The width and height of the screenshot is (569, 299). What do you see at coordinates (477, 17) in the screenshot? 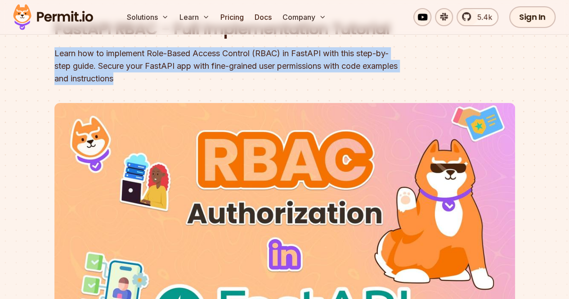
I see `a: 5.4k` at bounding box center [477, 17].